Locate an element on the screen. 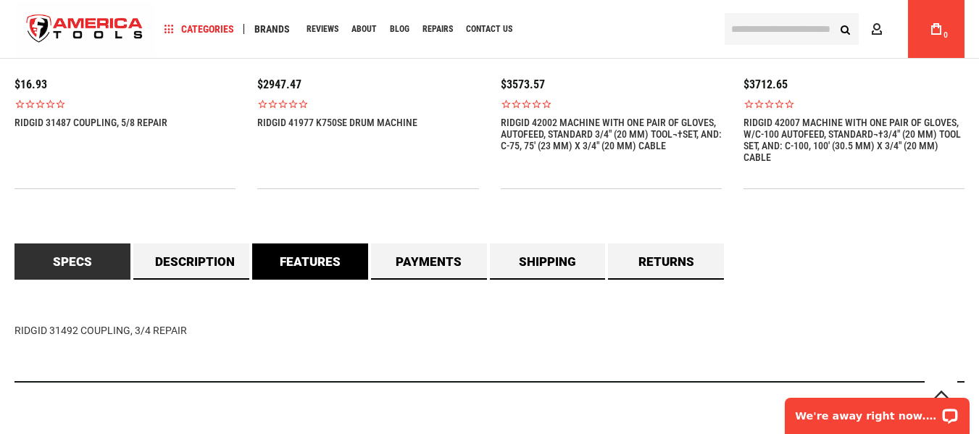 Image resolution: width=979 pixels, height=434 pixels. a: Features is located at coordinates (310, 262).